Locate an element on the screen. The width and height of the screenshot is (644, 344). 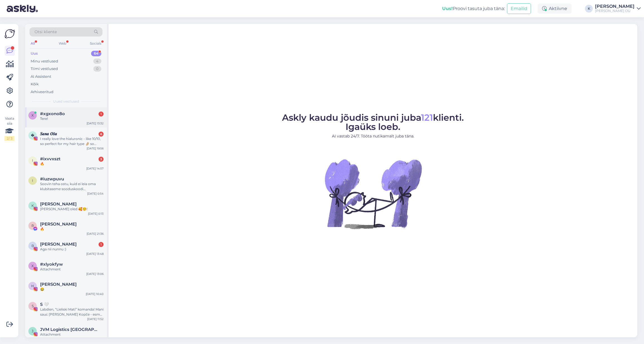
span: Askly kaudu jõudis sinuni juba klienti. Igaüks loeb. is located at coordinates (373, 122).